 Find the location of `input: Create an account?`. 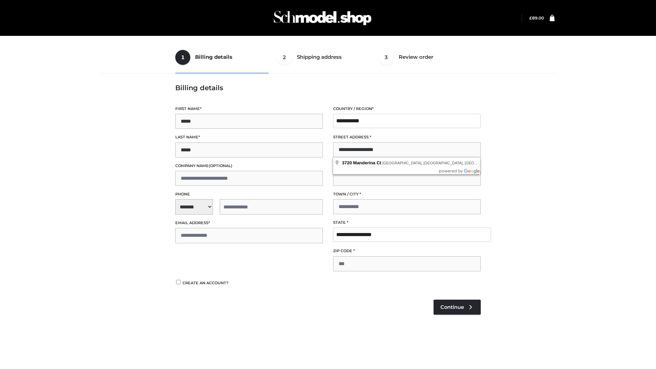

input: Create an account? is located at coordinates (178, 282).